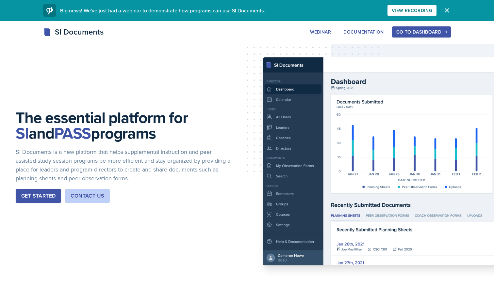  What do you see at coordinates (87, 196) in the screenshot?
I see `div: Contact Us` at bounding box center [87, 196].